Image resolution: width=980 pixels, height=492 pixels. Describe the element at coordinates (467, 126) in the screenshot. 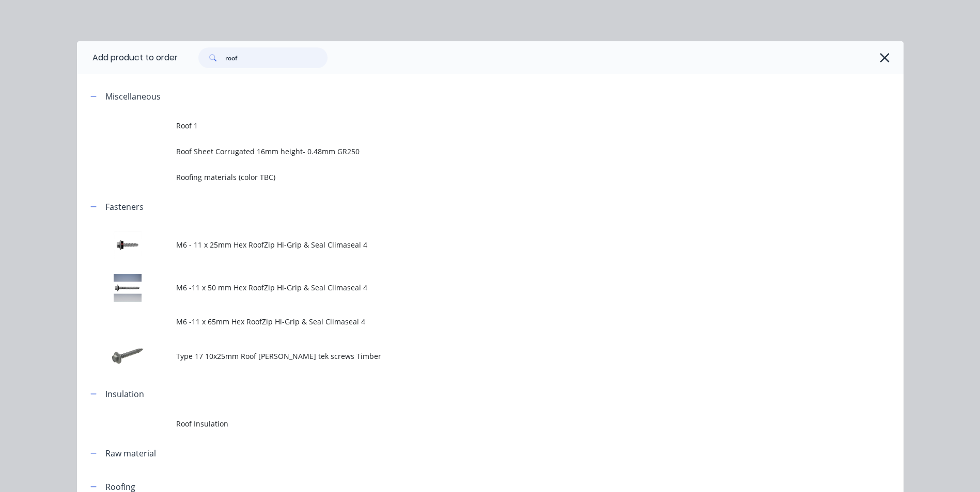

I see `span: Roof 1` at that location.